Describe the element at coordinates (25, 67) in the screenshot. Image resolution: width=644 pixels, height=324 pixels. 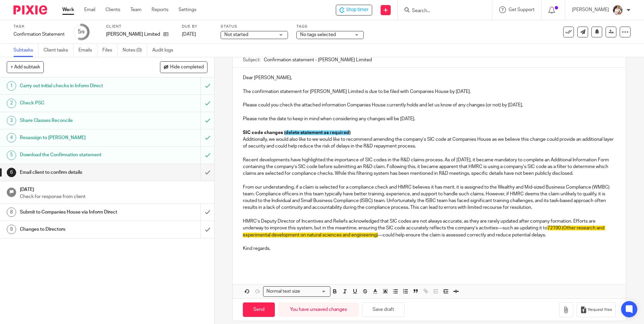
I see `button: + Add subtask` at that location.